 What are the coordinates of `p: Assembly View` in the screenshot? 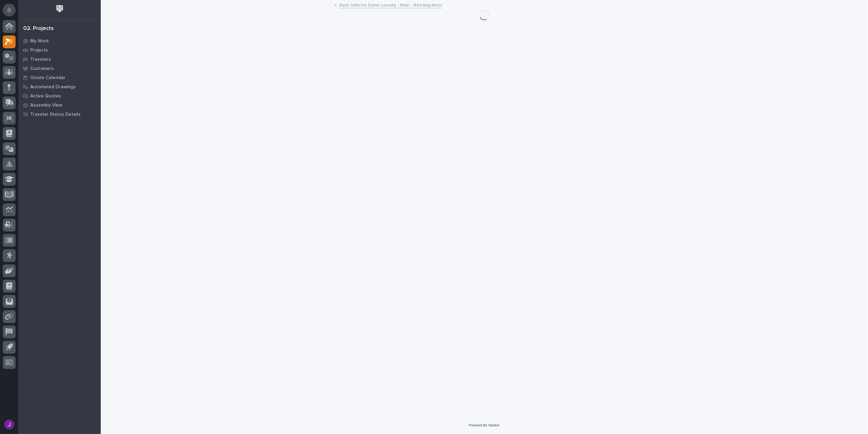 It's located at (46, 105).